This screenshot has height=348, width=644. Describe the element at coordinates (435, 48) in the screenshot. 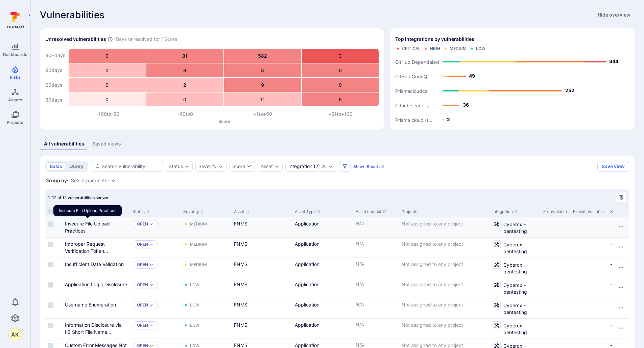

I see `div: High` at that location.